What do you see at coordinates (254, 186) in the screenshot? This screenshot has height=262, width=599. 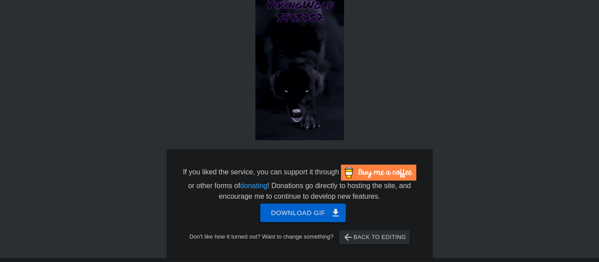 I see `a: donating` at bounding box center [254, 186].